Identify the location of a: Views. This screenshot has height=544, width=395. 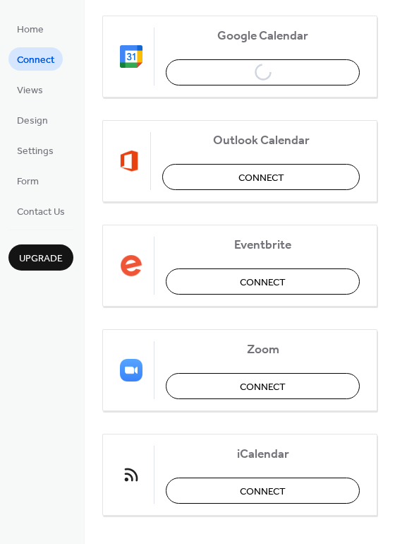
(30, 89).